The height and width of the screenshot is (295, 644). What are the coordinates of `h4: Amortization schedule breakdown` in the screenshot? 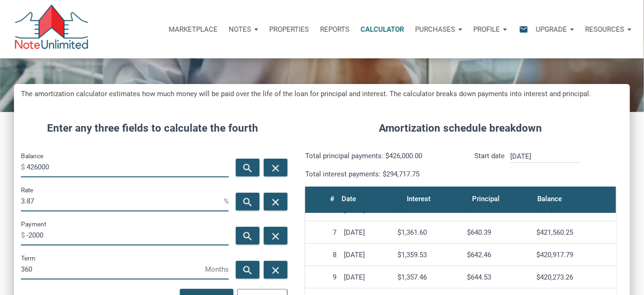 It's located at (461, 128).